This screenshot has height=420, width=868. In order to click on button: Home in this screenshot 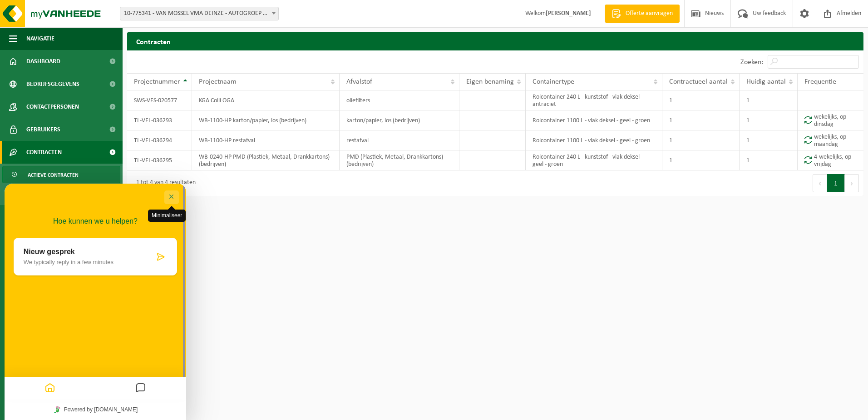, I will do `click(45, 204)`.